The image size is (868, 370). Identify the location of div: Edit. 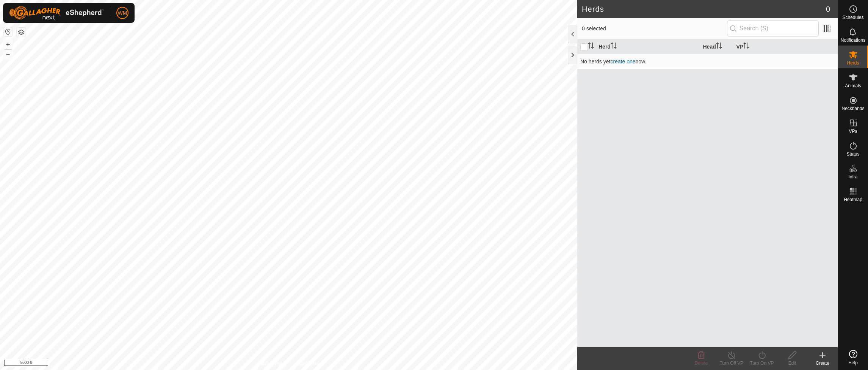
(792, 363).